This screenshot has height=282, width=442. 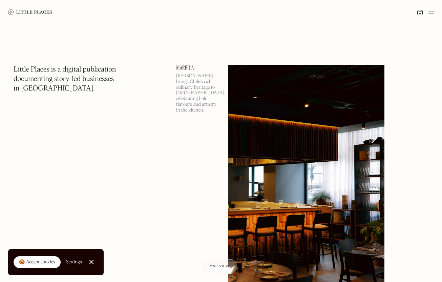 What do you see at coordinates (92, 262) in the screenshot?
I see `a: Close Cookie Popup` at bounding box center [92, 262].